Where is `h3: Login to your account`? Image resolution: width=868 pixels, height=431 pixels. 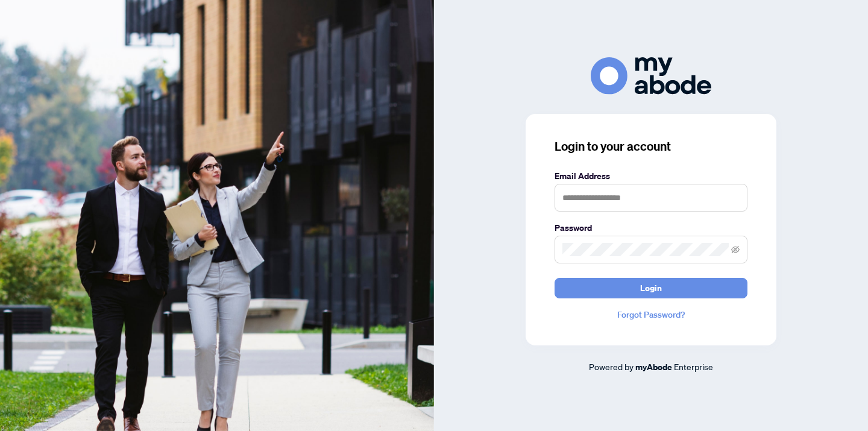 h3: Login to your account is located at coordinates (651, 147).